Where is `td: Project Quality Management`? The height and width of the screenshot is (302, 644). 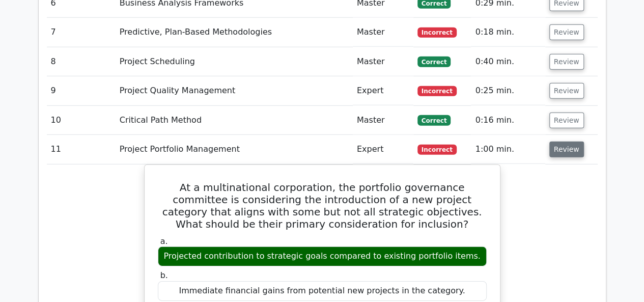
td: Project Quality Management is located at coordinates (234, 90).